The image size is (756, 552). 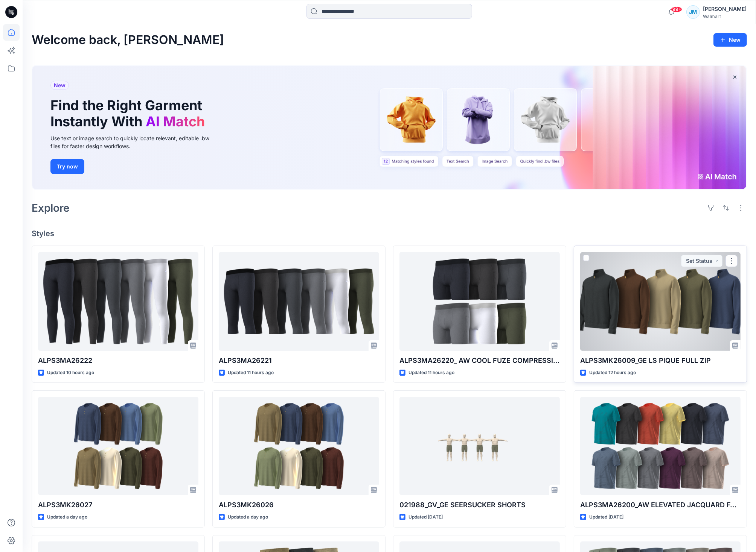 What do you see at coordinates (480, 446) in the screenshot?
I see `a: 021988_GV_GE SEERSUCKER SHORTS` at bounding box center [480, 446].